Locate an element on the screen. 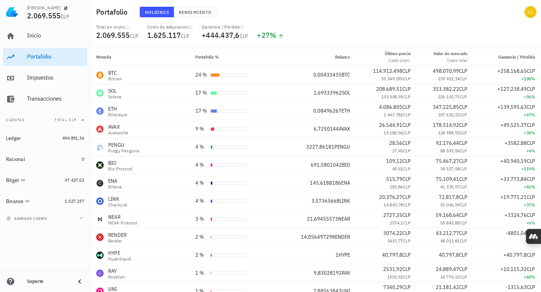  span: +40.797,8 is located at coordinates (515, 255).